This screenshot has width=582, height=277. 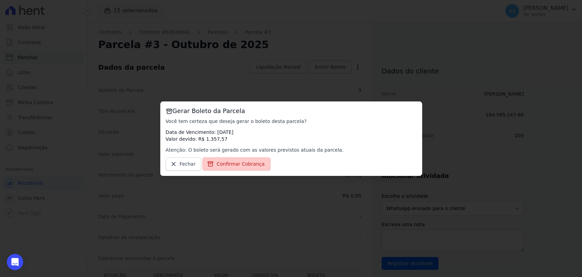 I want to click on div: Open Intercom Messenger, so click(x=15, y=262).